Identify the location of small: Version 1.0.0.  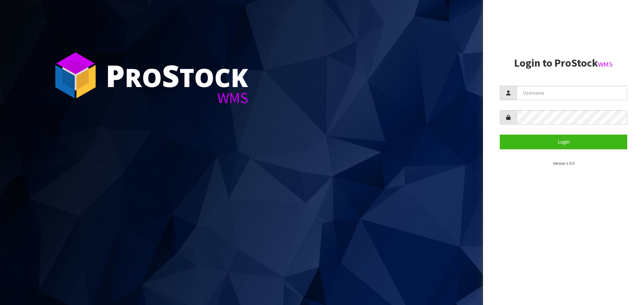
(564, 163).